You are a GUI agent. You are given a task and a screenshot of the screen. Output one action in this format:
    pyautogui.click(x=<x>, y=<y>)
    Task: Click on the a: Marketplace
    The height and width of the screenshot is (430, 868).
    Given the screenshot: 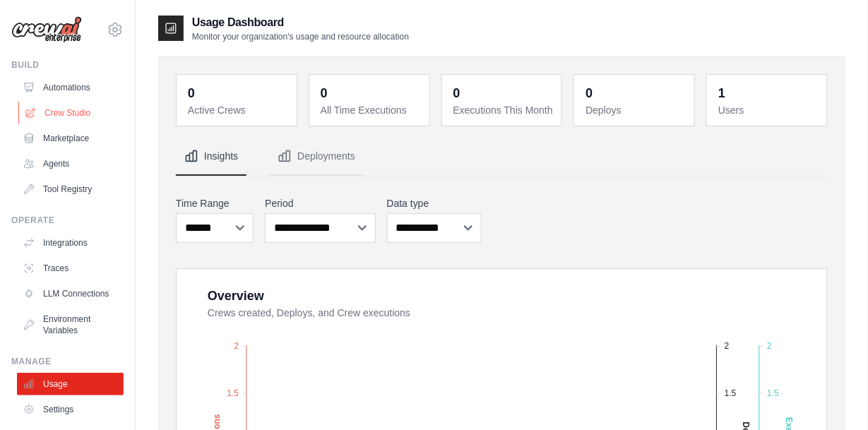 What is the action you would take?
    pyautogui.click(x=70, y=139)
    